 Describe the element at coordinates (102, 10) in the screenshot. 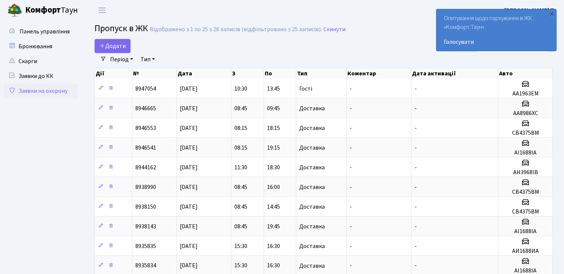

I see `button: Переключити навігацію` at that location.